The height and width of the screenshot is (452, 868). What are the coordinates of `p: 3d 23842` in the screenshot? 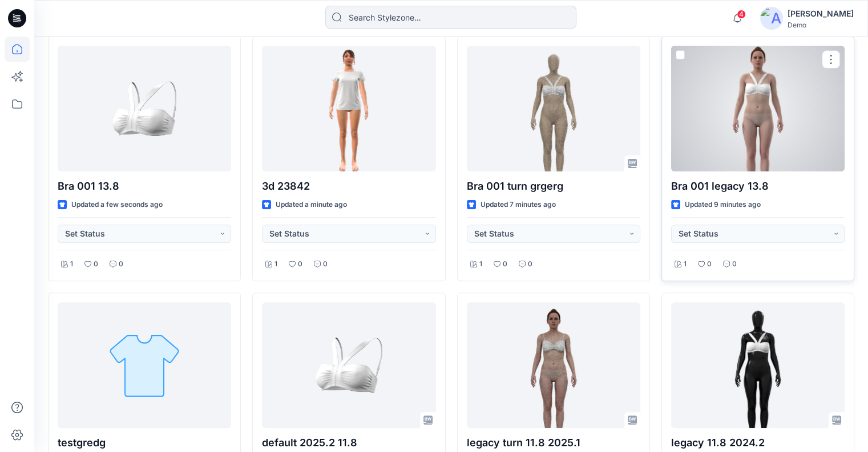 It's located at (349, 186).